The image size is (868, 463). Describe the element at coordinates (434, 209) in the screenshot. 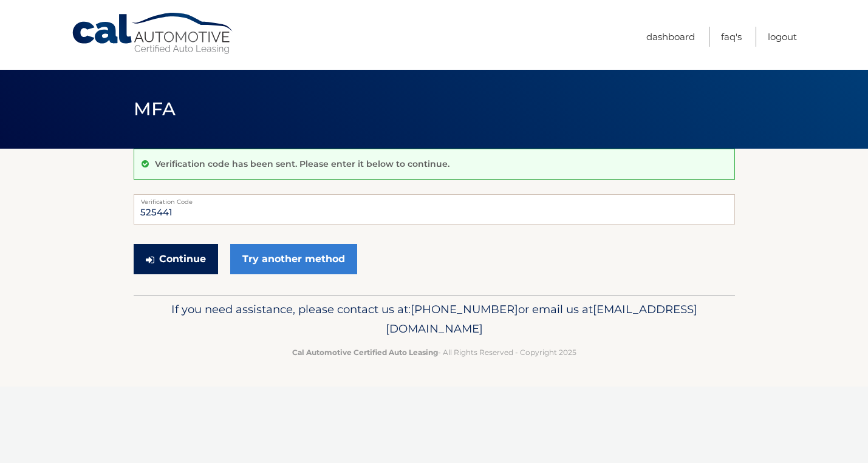

I see `input: Verification Code` at that location.